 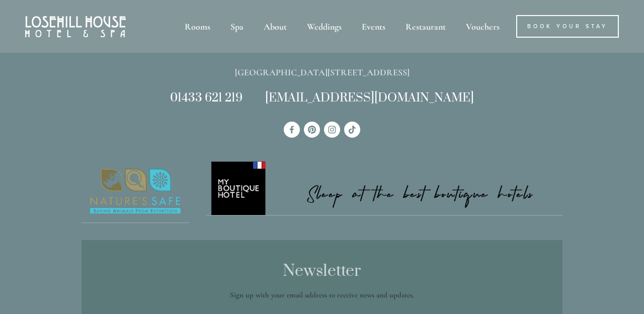 What do you see at coordinates (384, 188) in the screenshot?
I see `img: My Boutique Hotel - Logo` at bounding box center [384, 188].